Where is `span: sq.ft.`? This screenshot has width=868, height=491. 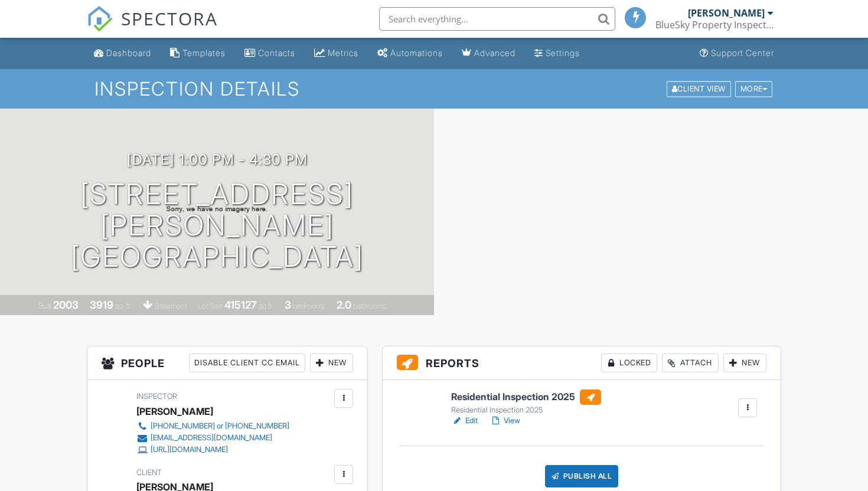
span: sq.ft. is located at coordinates (266, 306).